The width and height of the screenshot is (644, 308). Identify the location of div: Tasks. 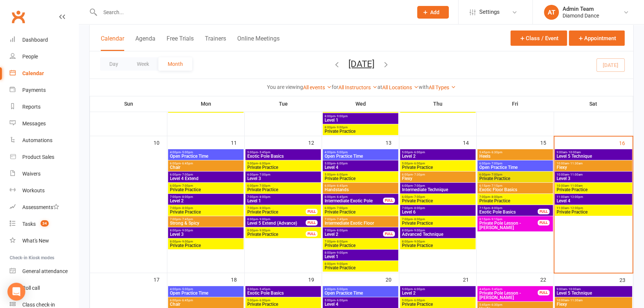
(29, 224).